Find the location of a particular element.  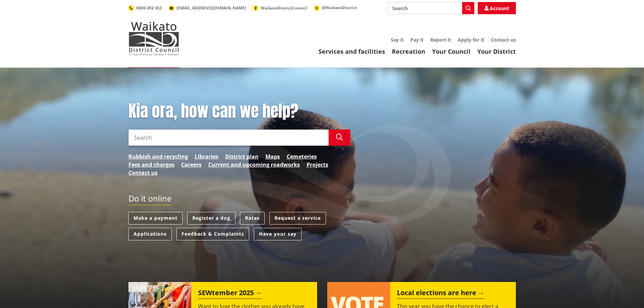

a: Services and facilities is located at coordinates (352, 51).